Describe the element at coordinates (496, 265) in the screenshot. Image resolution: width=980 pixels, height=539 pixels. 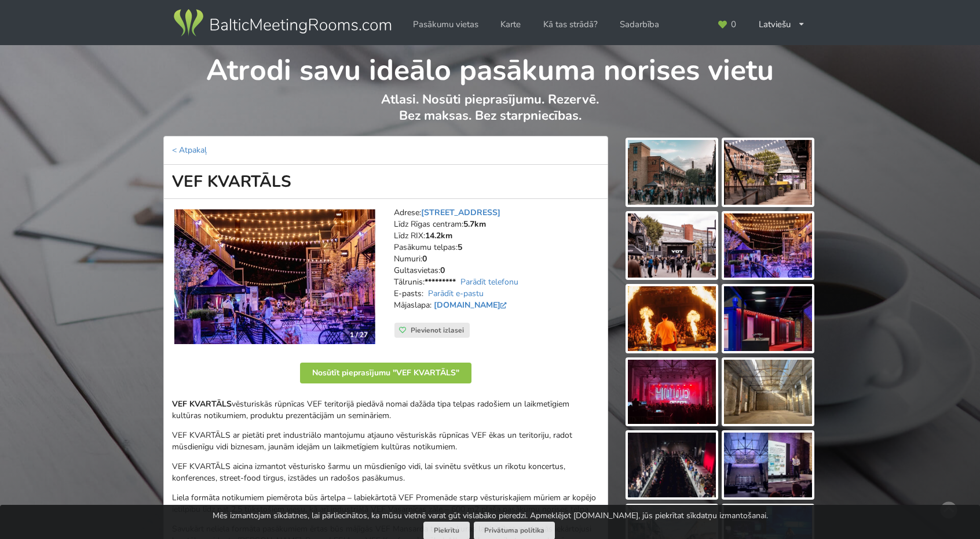
I see `address: Adrese: Līdz Rīgas centram: Līdz RIX: Pasākumu telpas: Numuri: Gultasvietas: Tālrunis: E-pasts: M...` at that location.